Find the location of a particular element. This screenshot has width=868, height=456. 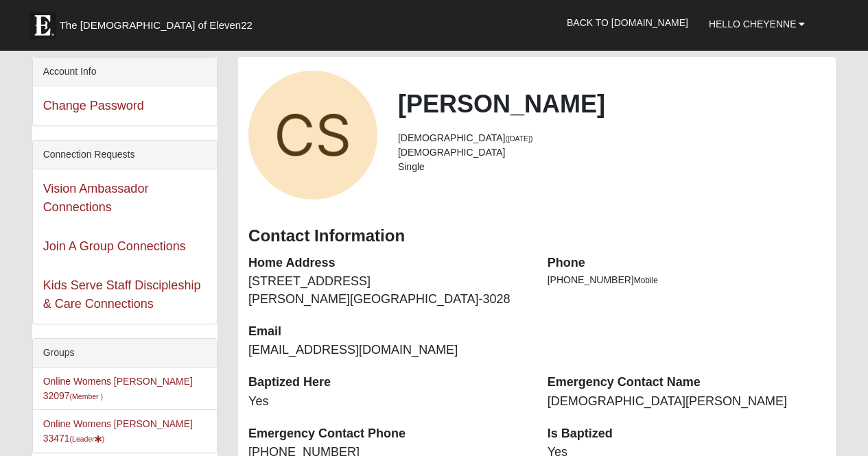

span: Hello Cheyenne is located at coordinates (753, 24).